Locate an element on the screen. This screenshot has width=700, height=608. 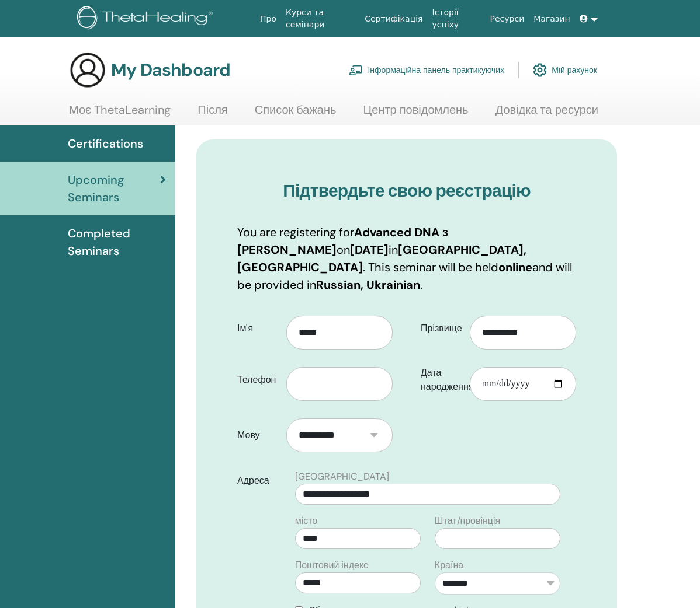
span: Completed Seminars is located at coordinates (117, 242).